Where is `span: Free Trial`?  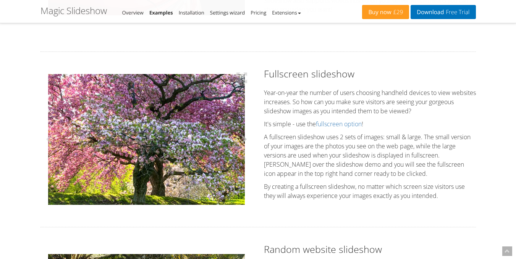 span: Free Trial is located at coordinates (456, 12).